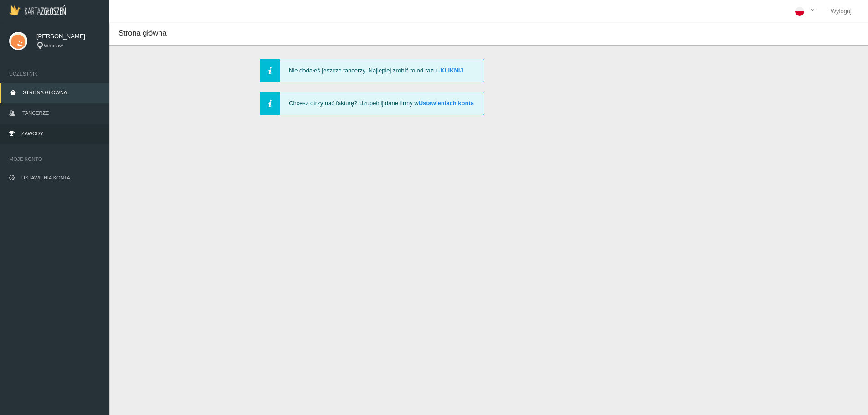 This screenshot has width=868, height=415. What do you see at coordinates (372, 103) in the screenshot?
I see `div: Chcesz otrzymać fakturę? Uzupełnij dane firmy w` at bounding box center [372, 103].